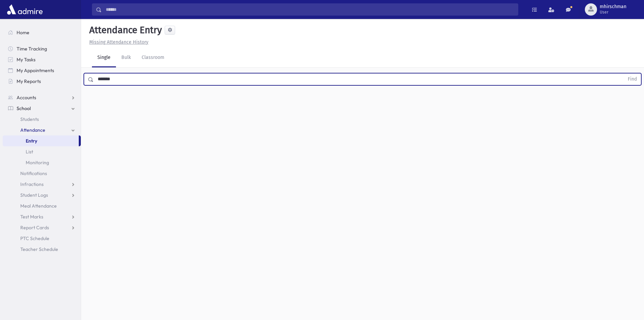 The width and height of the screenshot is (644, 320). I want to click on a: My Tasks, so click(42, 59).